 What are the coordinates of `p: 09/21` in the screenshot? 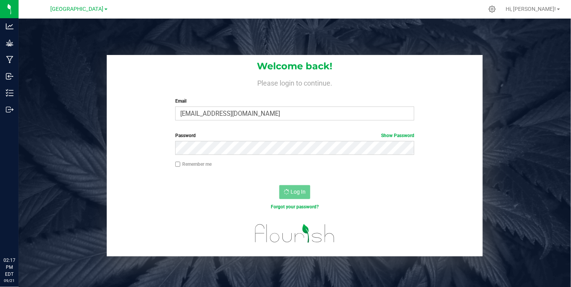 It's located at (9, 280).